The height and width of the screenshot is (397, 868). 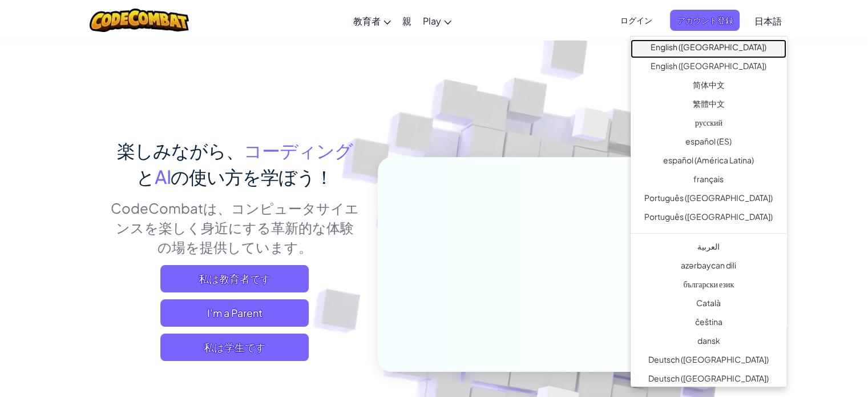 I want to click on a: български език, so click(x=708, y=285).